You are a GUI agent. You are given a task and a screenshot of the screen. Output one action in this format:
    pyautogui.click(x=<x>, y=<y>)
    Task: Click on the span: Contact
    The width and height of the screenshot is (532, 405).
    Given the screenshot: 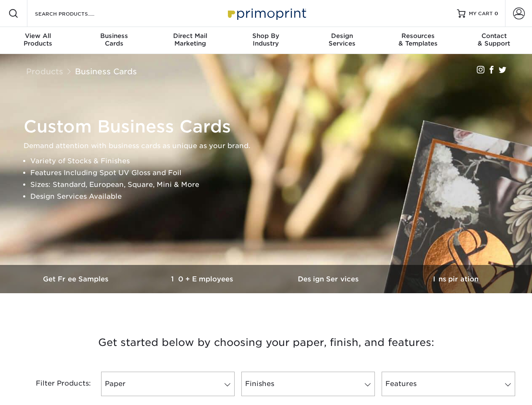 What is the action you would take?
    pyautogui.click(x=494, y=36)
    